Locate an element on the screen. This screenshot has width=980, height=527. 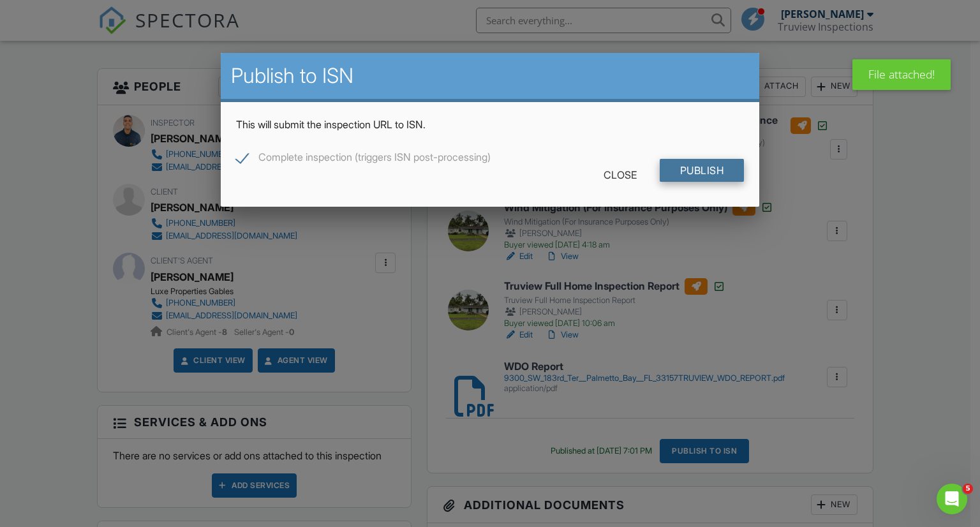
span: 5 is located at coordinates (968, 489).